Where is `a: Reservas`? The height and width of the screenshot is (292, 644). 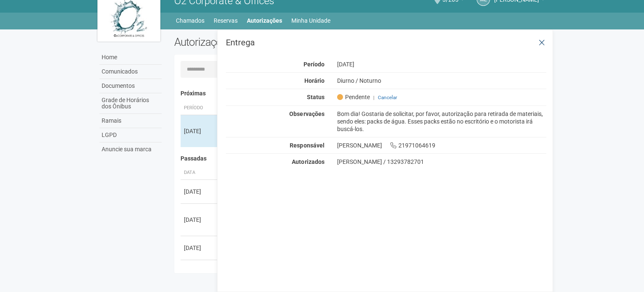
a: Reservas is located at coordinates (225, 21).